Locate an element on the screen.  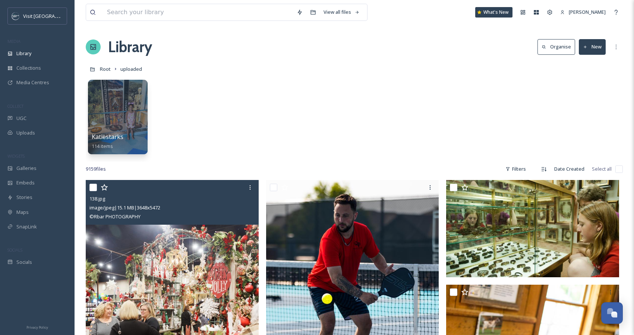
button: New is located at coordinates (592, 47).